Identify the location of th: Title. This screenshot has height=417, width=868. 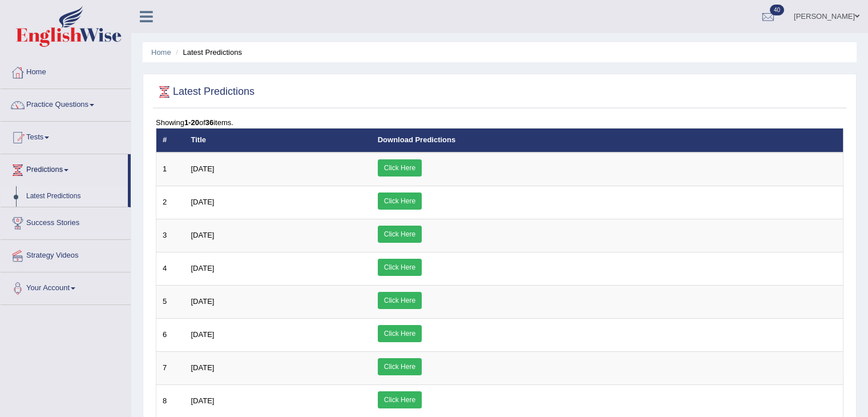
(278, 140).